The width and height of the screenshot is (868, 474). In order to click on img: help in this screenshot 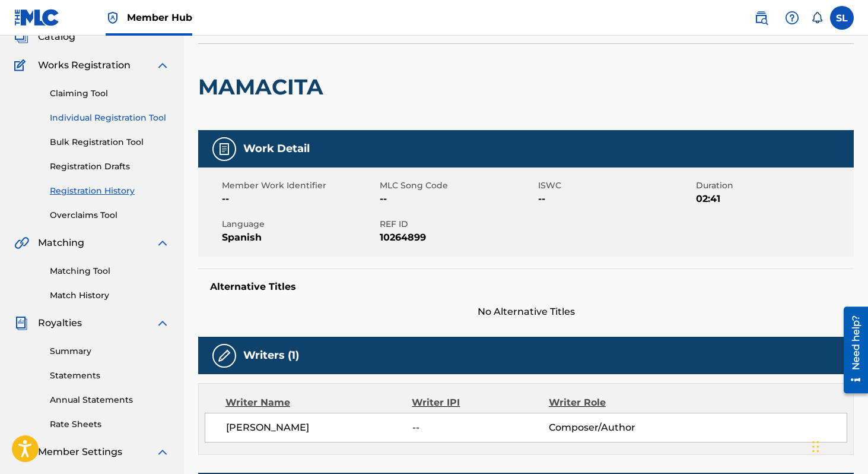, I will do `click(793, 18)`.